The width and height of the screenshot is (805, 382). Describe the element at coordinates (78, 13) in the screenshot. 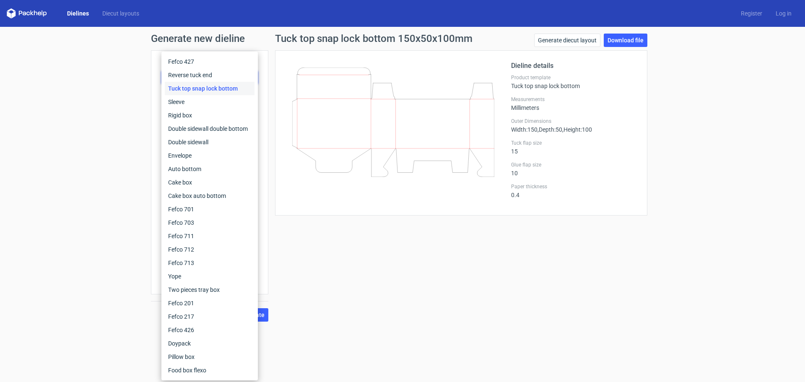

I see `a: Dielines` at that location.